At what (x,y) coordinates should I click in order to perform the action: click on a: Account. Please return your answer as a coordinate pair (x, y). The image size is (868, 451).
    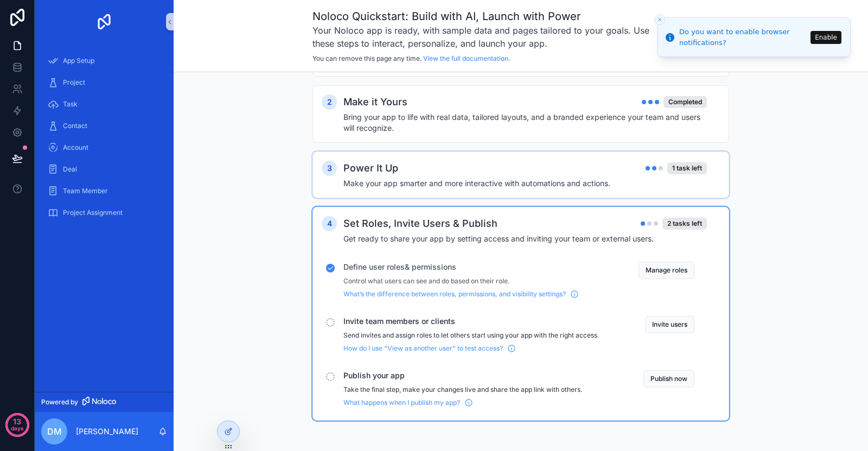
    Looking at the image, I should click on (105, 148).